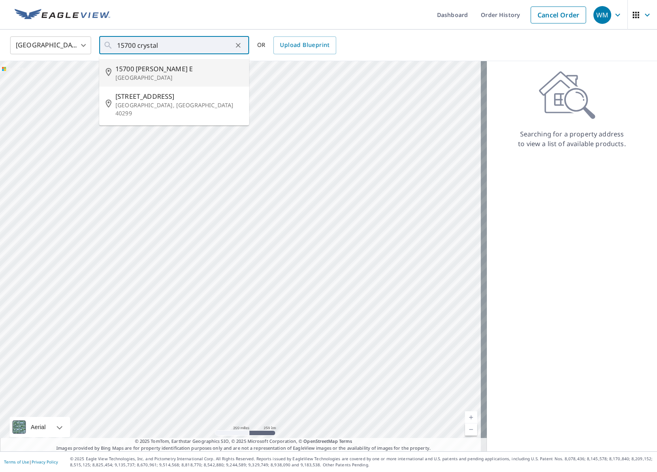 The height and width of the screenshot is (472, 657). What do you see at coordinates (471, 417) in the screenshot?
I see `a: Current Level 5, Zoom In` at bounding box center [471, 417].